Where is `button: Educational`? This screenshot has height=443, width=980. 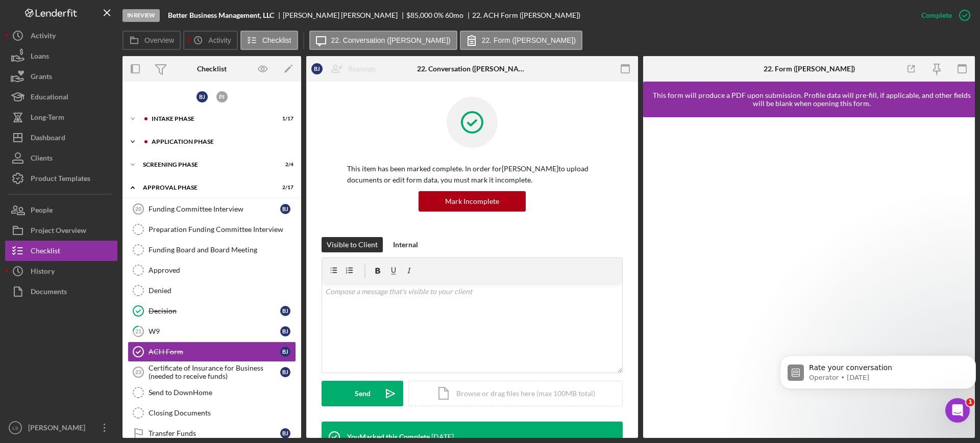 button: Educational is located at coordinates (61, 97).